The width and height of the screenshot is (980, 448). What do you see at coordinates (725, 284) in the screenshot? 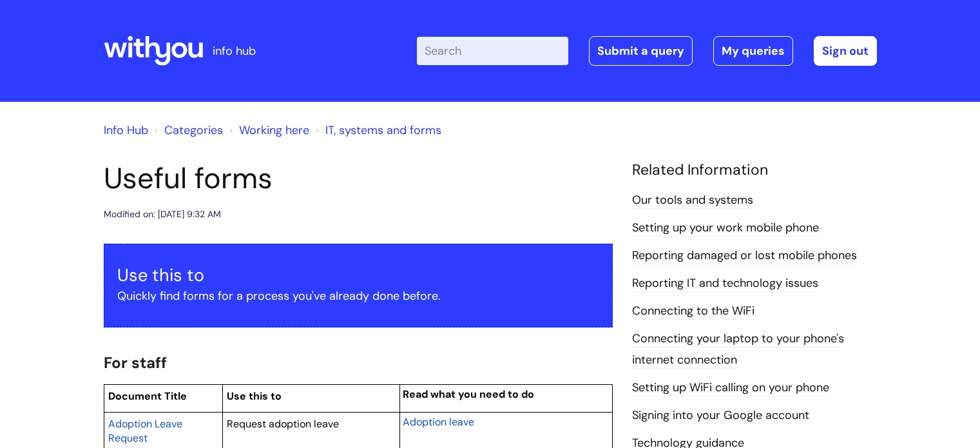
I see `a: Reporting IT and technology issues` at bounding box center [725, 284].